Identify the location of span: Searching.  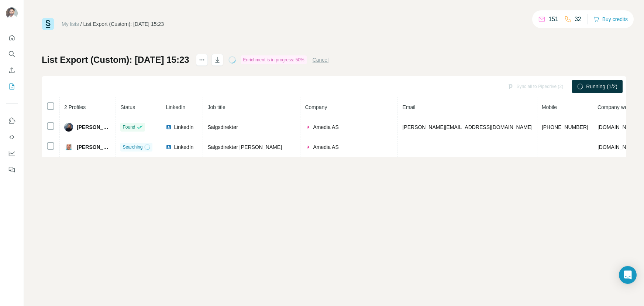
(132, 147).